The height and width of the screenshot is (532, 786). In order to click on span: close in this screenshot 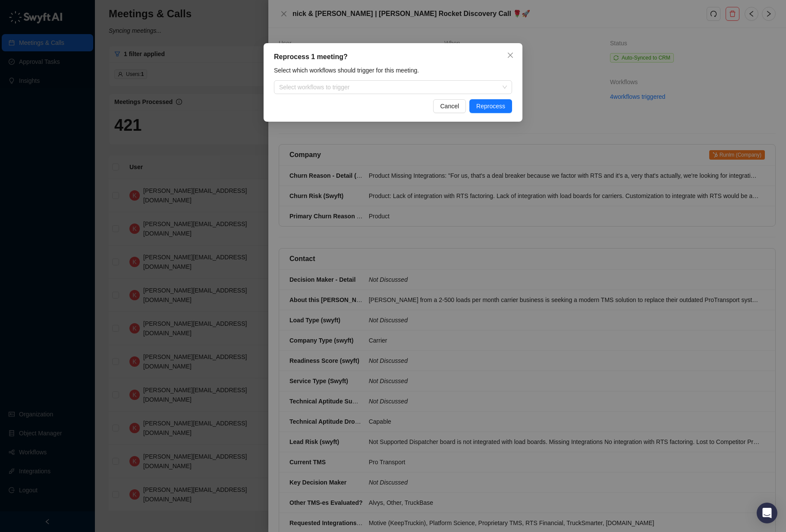, I will do `click(511, 55)`.